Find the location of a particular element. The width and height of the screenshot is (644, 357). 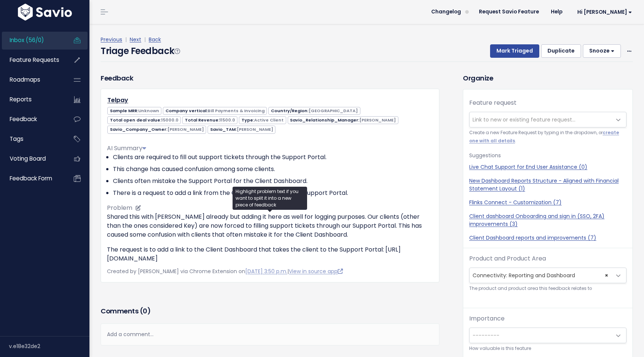

span: Sample MRR: is located at coordinates (134, 111).